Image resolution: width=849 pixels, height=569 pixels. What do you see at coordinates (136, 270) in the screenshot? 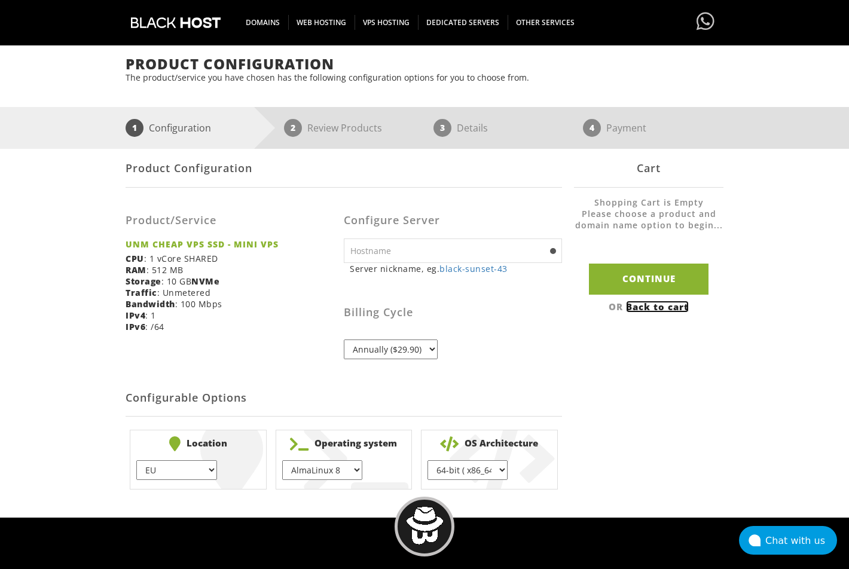
I see `b: RAM` at bounding box center [136, 270].